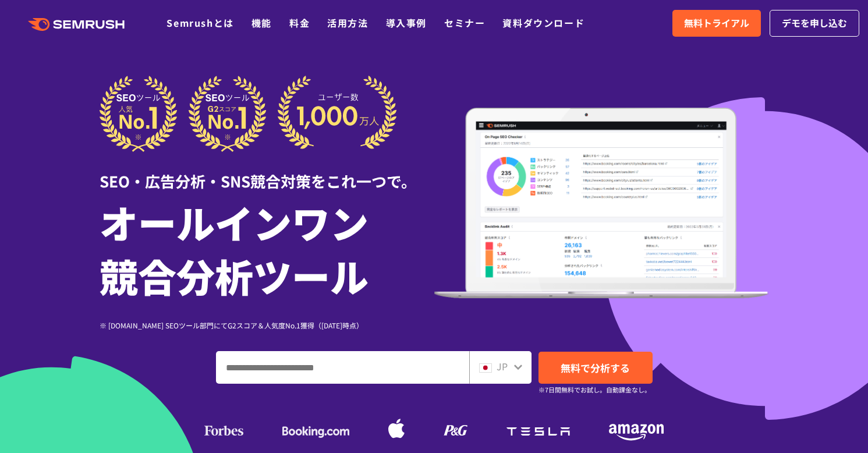 This screenshot has height=453, width=868. I want to click on span: JP, so click(502, 366).